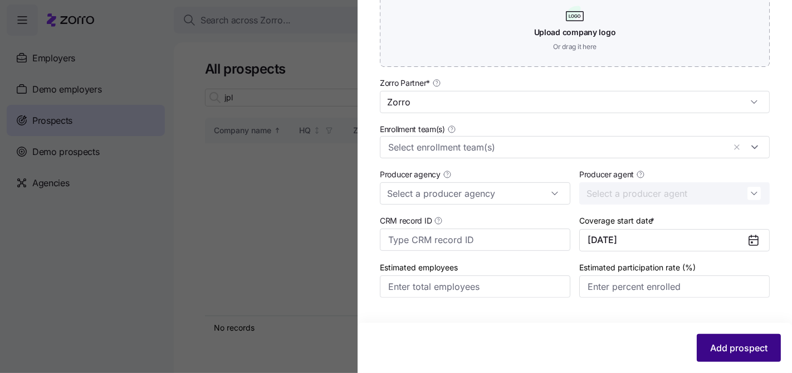 The width and height of the screenshot is (792, 373). What do you see at coordinates (675, 286) in the screenshot?
I see `input: Enter percent enrolled` at bounding box center [675, 286].